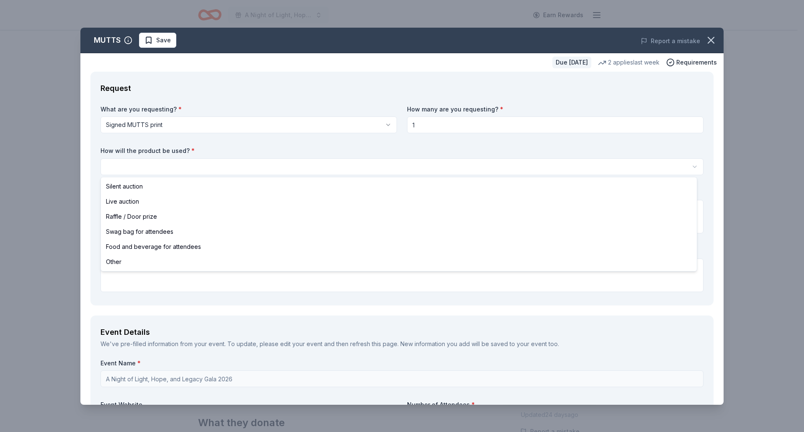  I want to click on span: Raffle / Door prize, so click(131, 216).